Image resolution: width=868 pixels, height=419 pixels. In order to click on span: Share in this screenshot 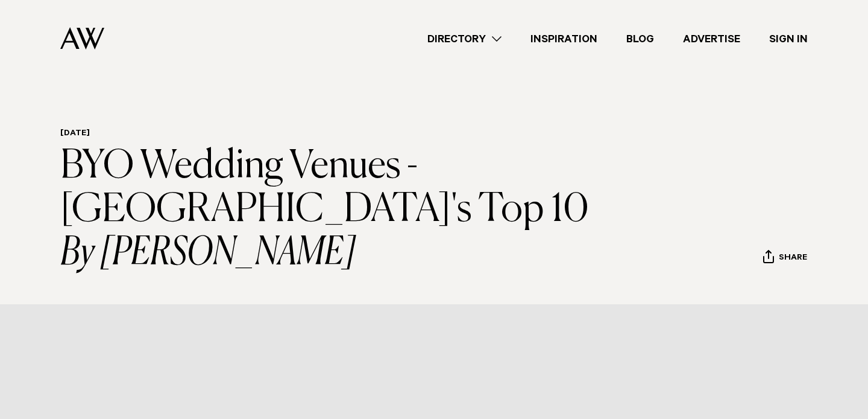, I will do `click(793, 258)`.